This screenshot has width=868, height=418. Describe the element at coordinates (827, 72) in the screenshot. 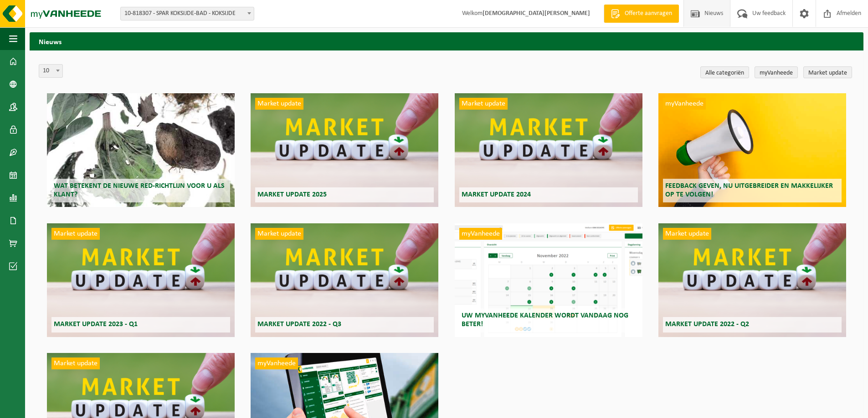

I see `a: Market update` at that location.